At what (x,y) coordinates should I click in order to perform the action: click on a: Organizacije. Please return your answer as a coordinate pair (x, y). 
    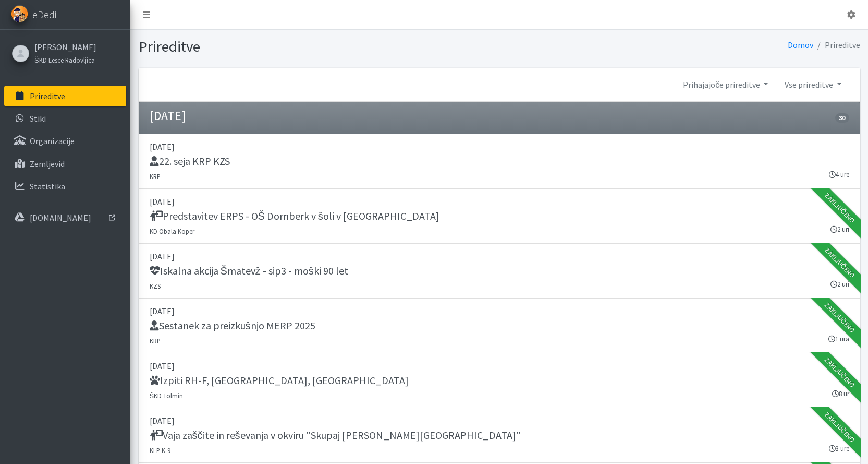
    Looking at the image, I should click on (65, 141).